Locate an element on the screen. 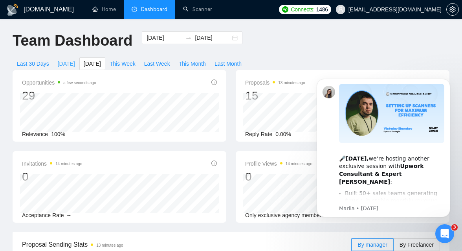 The height and width of the screenshot is (251, 462). span: Opportunities is located at coordinates (59, 83).